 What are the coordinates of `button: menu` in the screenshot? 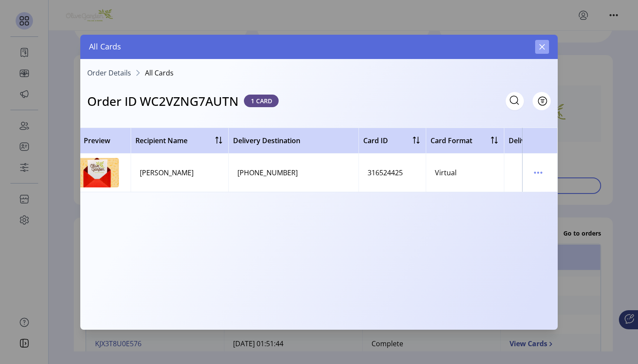 It's located at (538, 173).